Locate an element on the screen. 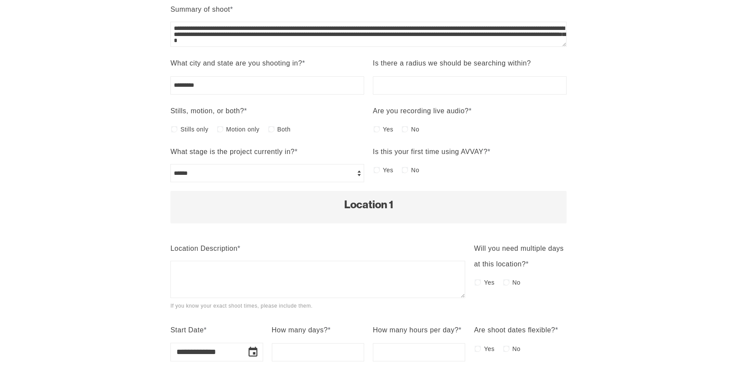  button: Choose date is located at coordinates (253, 351).